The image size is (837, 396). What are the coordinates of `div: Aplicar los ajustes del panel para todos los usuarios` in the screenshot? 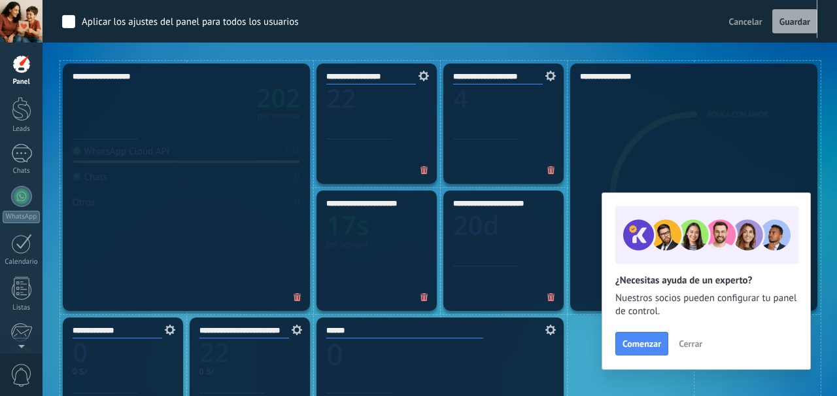 It's located at (190, 22).